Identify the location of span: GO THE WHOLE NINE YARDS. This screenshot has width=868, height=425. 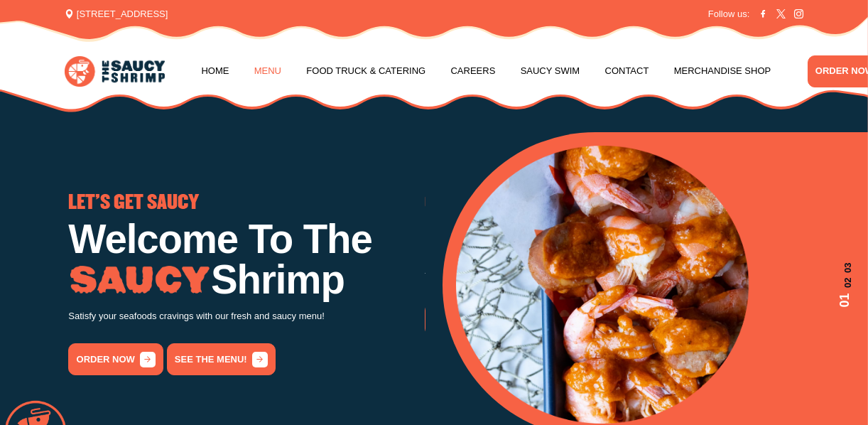
(529, 203).